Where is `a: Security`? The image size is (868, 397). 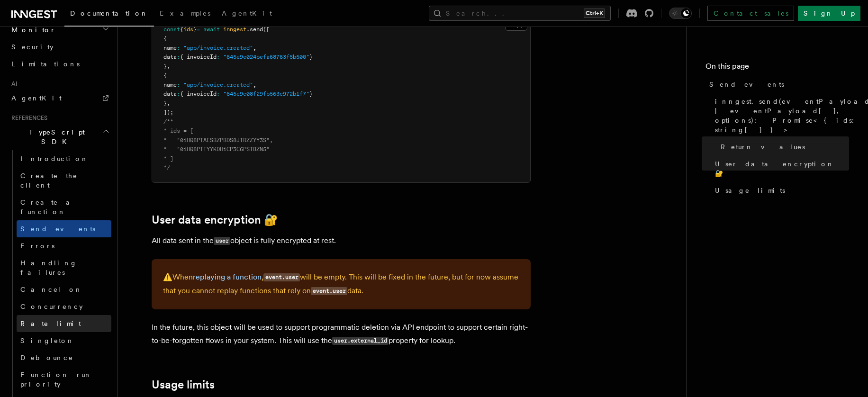
a: Security is located at coordinates (59, 47).